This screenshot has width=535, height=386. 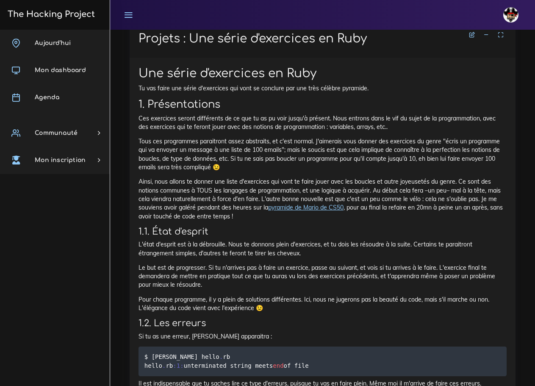 I want to click on span: Communauté, so click(x=56, y=133).